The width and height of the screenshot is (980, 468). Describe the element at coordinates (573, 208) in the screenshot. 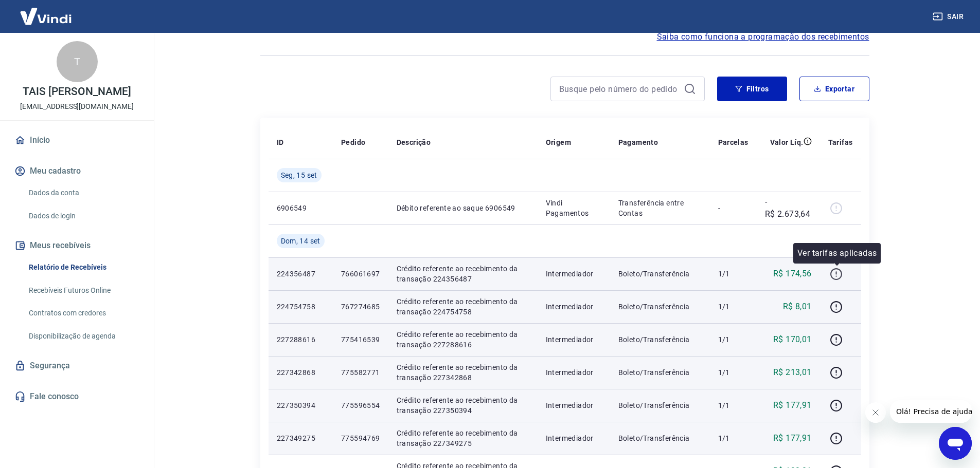

I see `p: Vindi Pagamentos` at that location.